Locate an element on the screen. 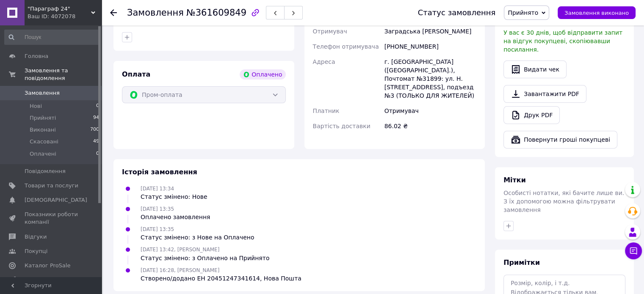 Image resolution: width=644 pixels, height=294 pixels. span: Мітки is located at coordinates (514, 180).